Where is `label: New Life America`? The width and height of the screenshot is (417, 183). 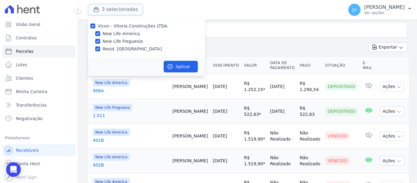 label: New Life America is located at coordinates (121, 34).